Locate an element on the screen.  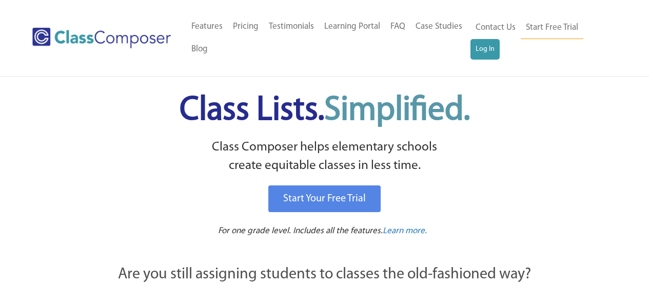
p: Class Composer helps elementary schools create equitable classes in less time. is located at coordinates (325, 156).